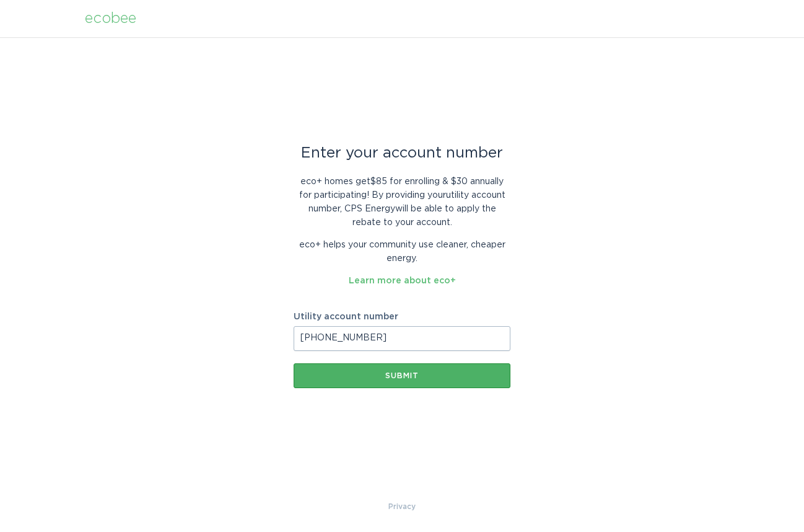 The image size is (804, 532). What do you see at coordinates (402, 281) in the screenshot?
I see `a: Learn more about eco+` at bounding box center [402, 281].